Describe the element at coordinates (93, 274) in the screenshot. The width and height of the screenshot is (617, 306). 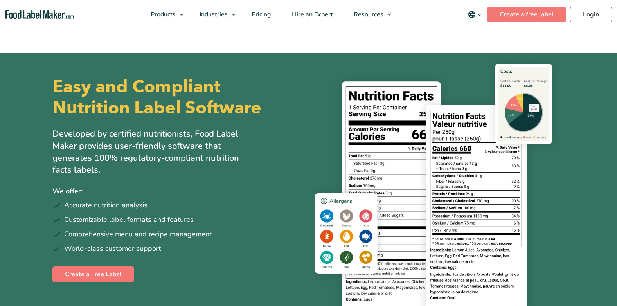
I see `a: Create a Free Label` at that location.